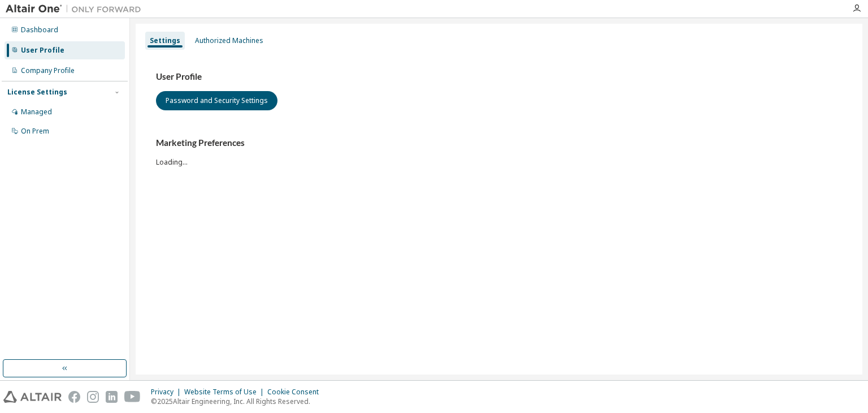 The height and width of the screenshot is (413, 868). Describe the element at coordinates (36, 112) in the screenshot. I see `div: Managed` at that location.